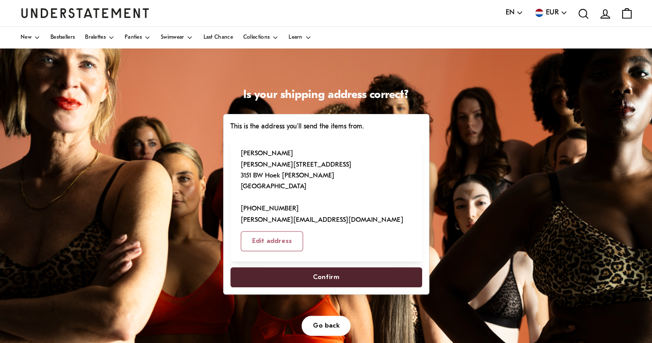  I want to click on a: New, so click(30, 38).